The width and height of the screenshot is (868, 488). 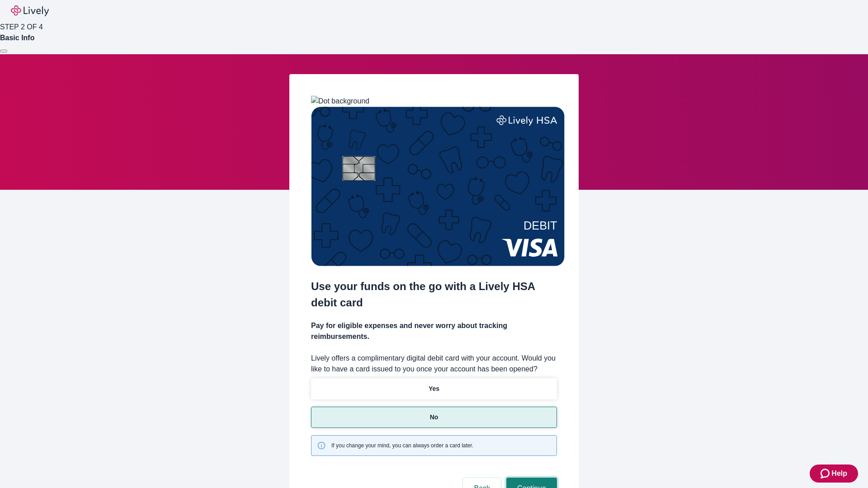 I want to click on label: Lively offers a complimentary digital debit card with your account. Would you like to have a card..., so click(x=434, y=364).